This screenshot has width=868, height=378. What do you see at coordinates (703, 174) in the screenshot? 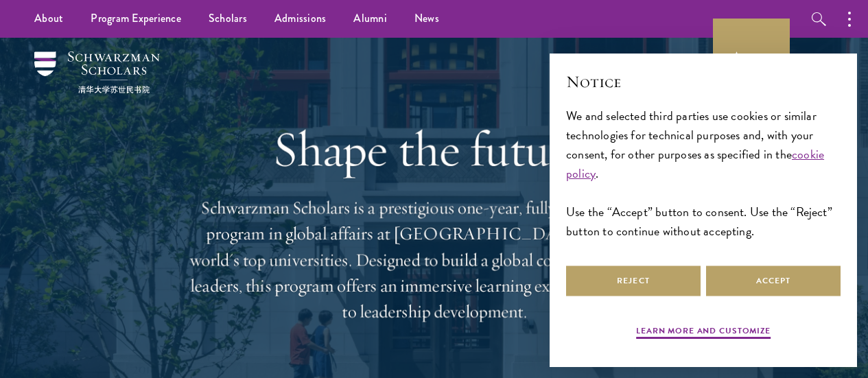
I see `div: We and selected third parties use cookies or similar technologies for technical purposes and, wit...` at bounding box center [703, 174].